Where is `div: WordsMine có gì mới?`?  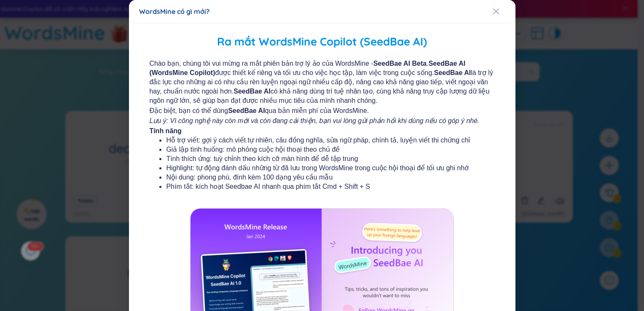 div: WordsMine có gì mới? is located at coordinates (322, 11).